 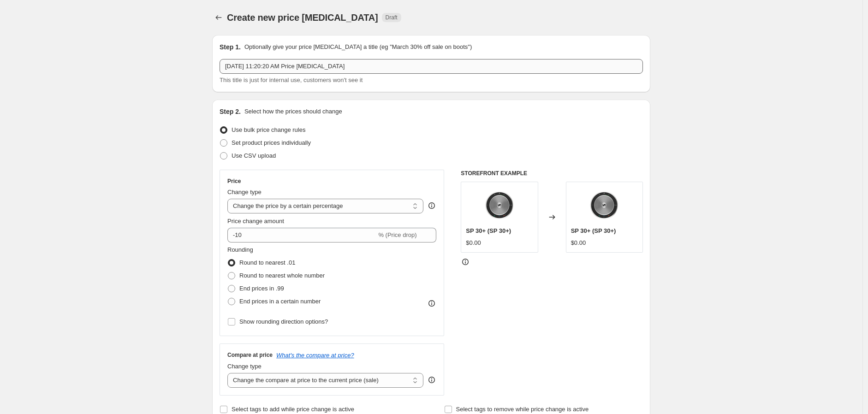 I want to click on button: Price change jobs, so click(x=219, y=18).